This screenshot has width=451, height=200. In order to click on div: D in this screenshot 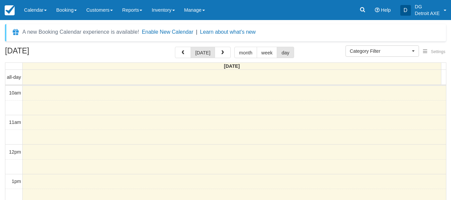, I will do `click(406, 10)`.